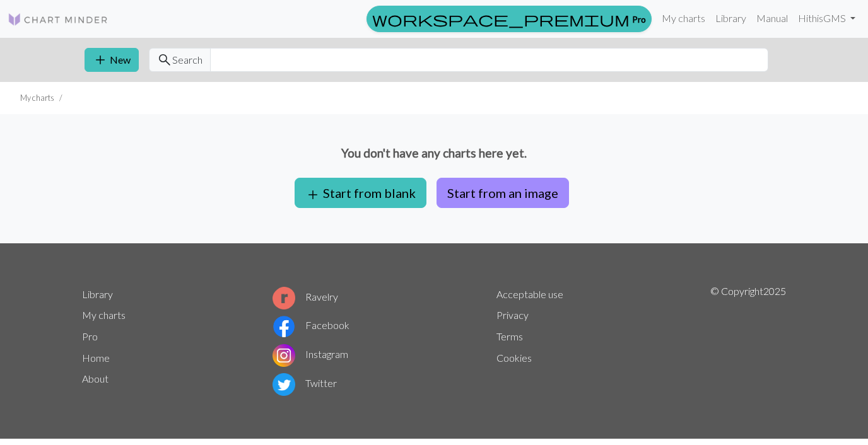 The image size is (868, 445). I want to click on a: About, so click(95, 378).